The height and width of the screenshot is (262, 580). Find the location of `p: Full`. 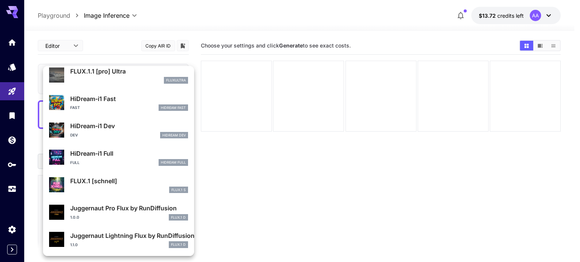

p: Full is located at coordinates (75, 163).